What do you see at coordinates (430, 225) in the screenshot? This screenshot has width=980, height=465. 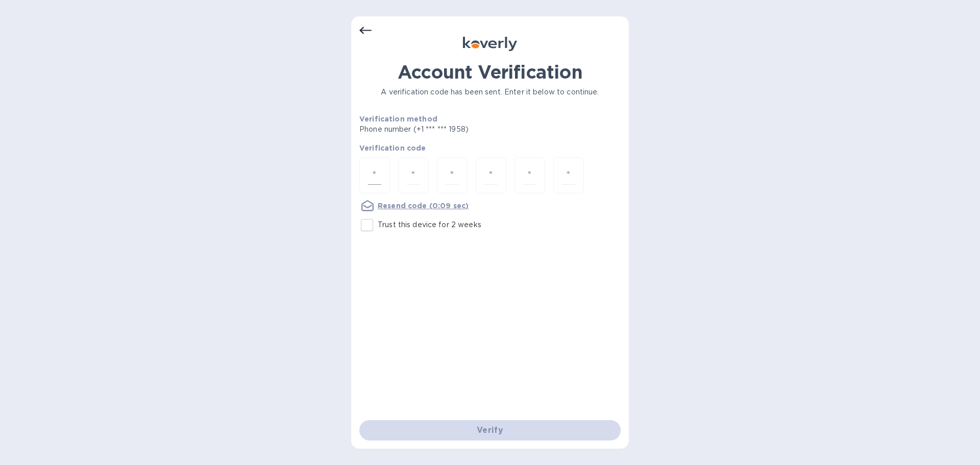 I see `p: Trust this device for 2 weeks` at bounding box center [430, 225].